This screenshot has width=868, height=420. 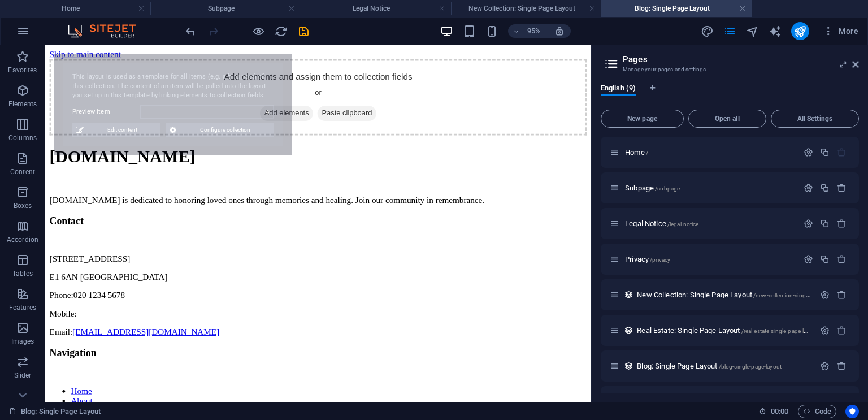 I want to click on span: More, so click(x=841, y=31).